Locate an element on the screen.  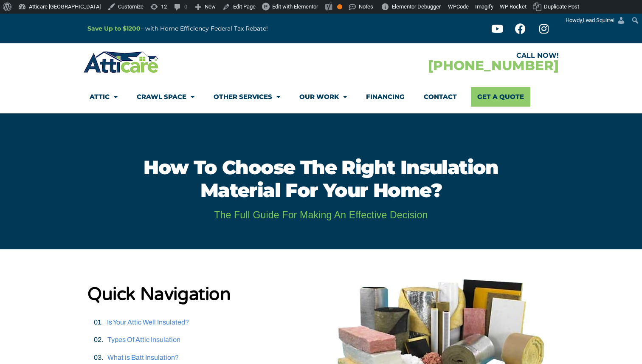
a: Types Of Attic Insulation is located at coordinates (144, 339).